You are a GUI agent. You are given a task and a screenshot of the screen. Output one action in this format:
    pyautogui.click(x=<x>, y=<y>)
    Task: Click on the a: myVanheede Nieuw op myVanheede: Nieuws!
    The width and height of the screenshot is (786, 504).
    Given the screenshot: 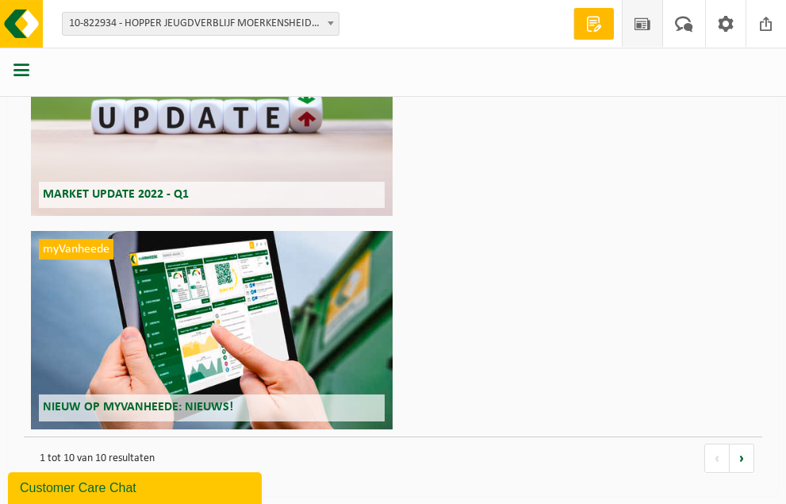 What is the action you would take?
    pyautogui.click(x=212, y=330)
    